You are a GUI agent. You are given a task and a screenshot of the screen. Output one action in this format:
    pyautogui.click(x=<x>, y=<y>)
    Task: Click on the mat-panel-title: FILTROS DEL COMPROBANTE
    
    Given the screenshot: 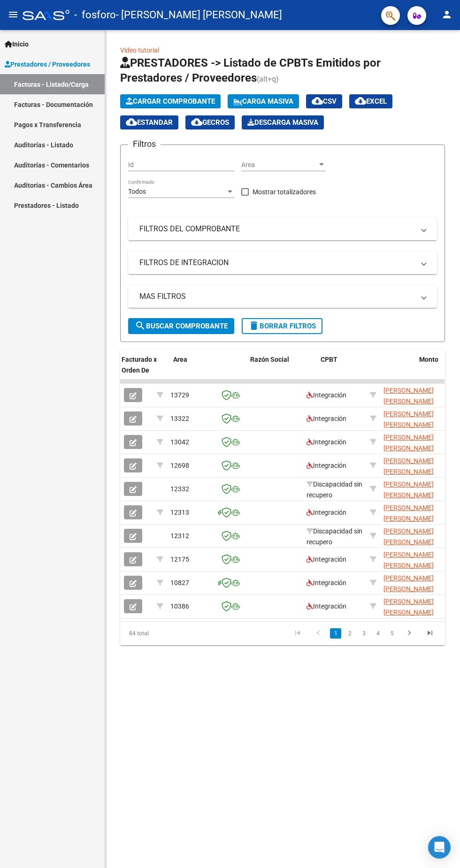 What is the action you would take?
    pyautogui.click(x=277, y=229)
    